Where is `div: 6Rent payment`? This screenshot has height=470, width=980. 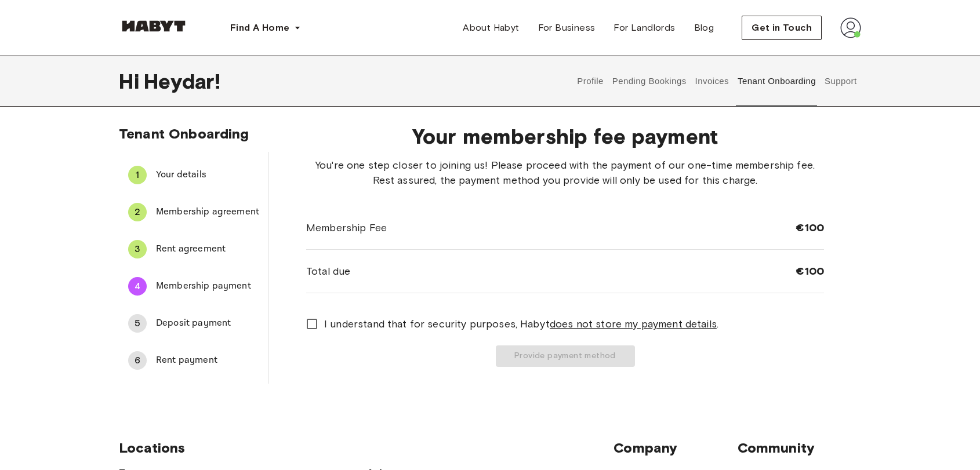 div: 6Rent payment is located at coordinates (194, 361).